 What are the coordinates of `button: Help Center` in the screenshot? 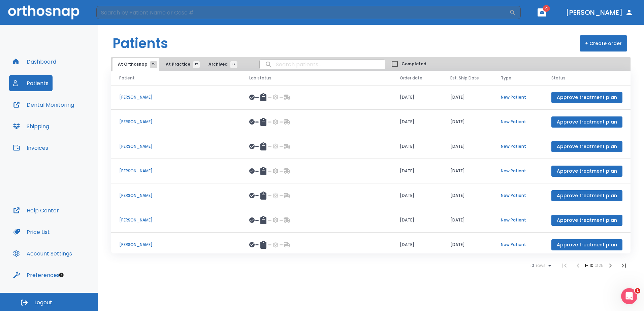 It's located at (36, 210).